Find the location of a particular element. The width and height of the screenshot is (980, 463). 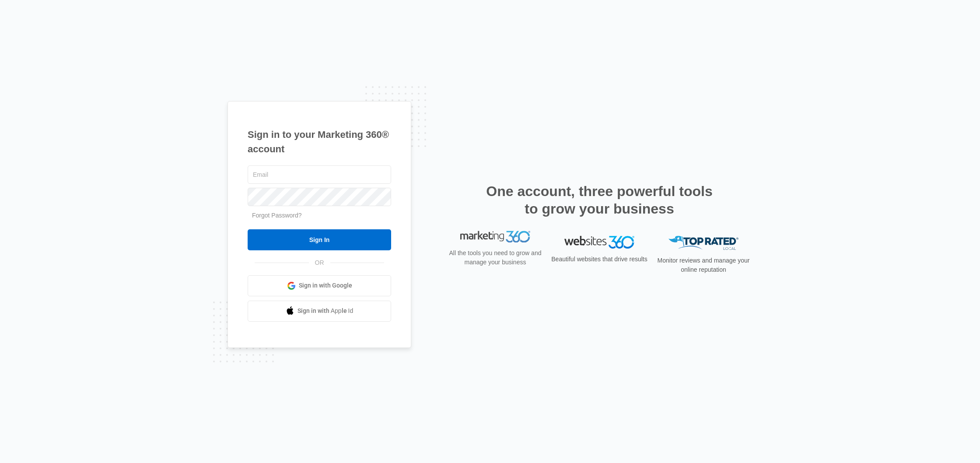

h2: One account, three powerful tools to grow your business is located at coordinates (599, 200).